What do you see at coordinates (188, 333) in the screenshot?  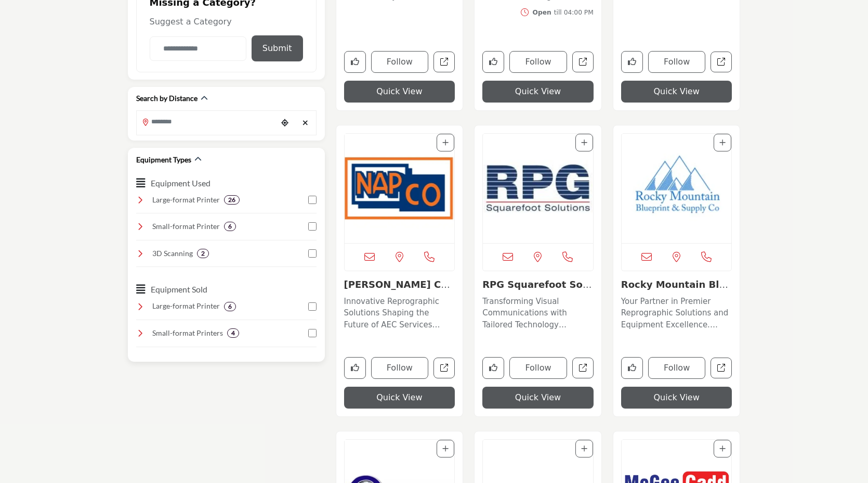 I see `h3: Small-format Printers` at bounding box center [188, 333].